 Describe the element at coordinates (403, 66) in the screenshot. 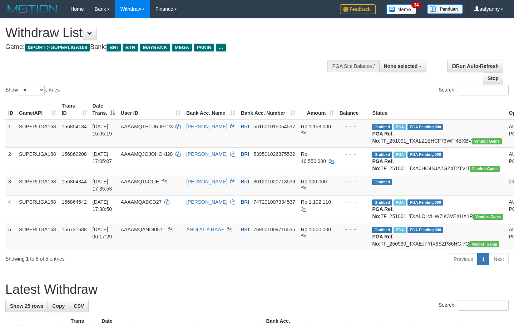

I see `button: None selected` at that location.